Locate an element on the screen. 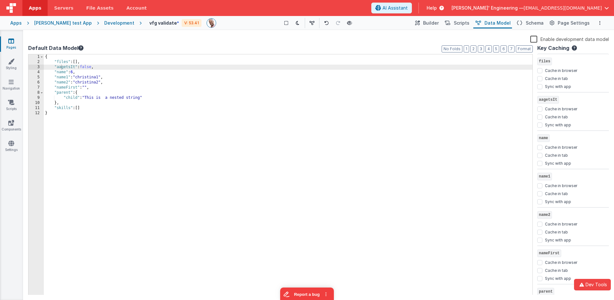  div: 11 is located at coordinates (36, 108).